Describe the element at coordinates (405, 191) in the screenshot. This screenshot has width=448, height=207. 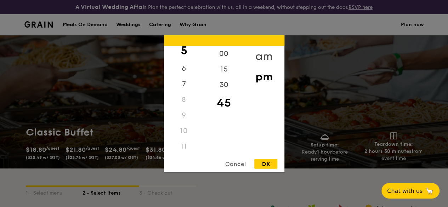
I see `span: Chat with us` at that location.